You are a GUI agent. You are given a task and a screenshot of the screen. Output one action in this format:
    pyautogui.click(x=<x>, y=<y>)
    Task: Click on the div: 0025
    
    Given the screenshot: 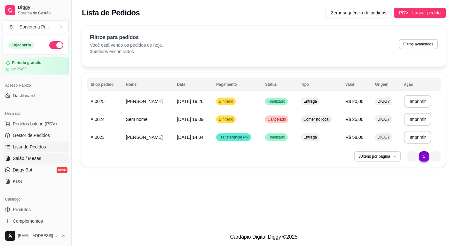 What is the action you would take?
    pyautogui.click(x=105, y=101)
    